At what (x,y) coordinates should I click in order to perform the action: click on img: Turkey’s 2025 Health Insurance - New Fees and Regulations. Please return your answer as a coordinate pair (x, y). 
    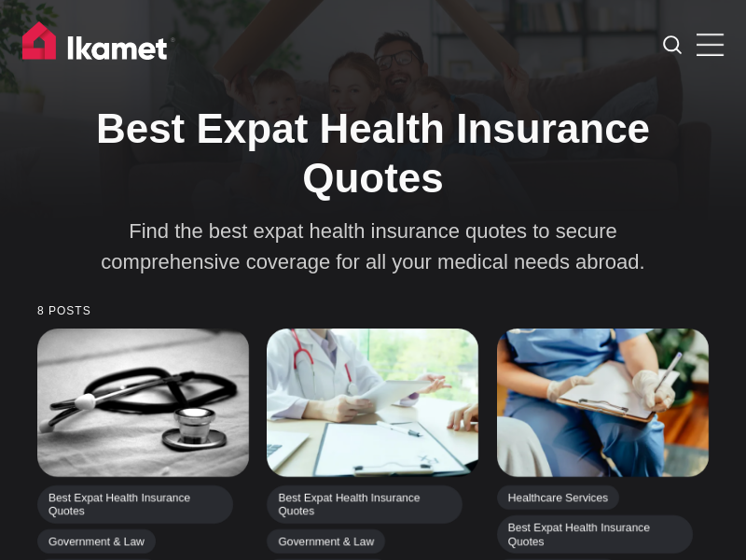
    Looking at the image, I should click on (143, 402).